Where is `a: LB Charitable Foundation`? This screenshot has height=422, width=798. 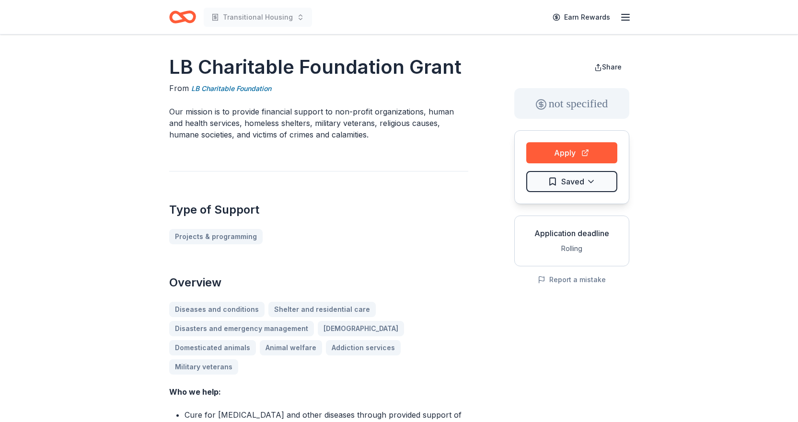 a: LB Charitable Foundation is located at coordinates (231, 89).